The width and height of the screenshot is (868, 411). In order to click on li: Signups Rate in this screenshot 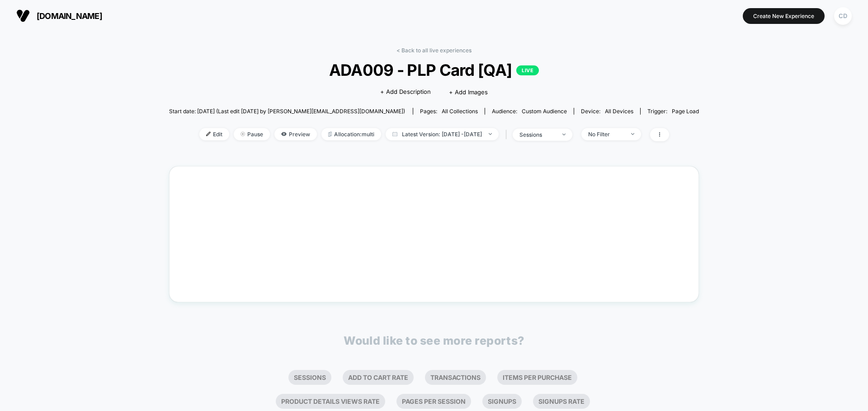, I will do `click(561, 402)`.